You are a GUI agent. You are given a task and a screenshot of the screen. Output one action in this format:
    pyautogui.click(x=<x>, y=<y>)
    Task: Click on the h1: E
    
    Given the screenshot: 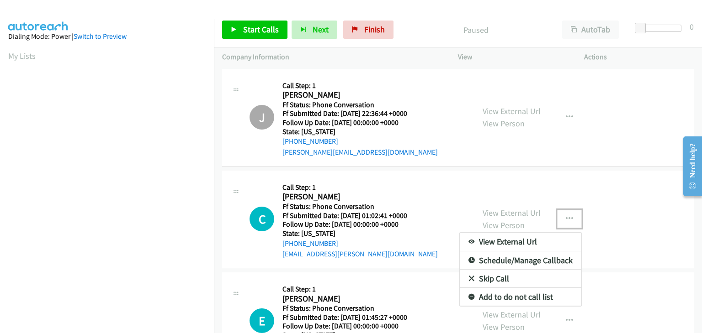 What is the action you would take?
    pyautogui.click(x=262, y=321)
    